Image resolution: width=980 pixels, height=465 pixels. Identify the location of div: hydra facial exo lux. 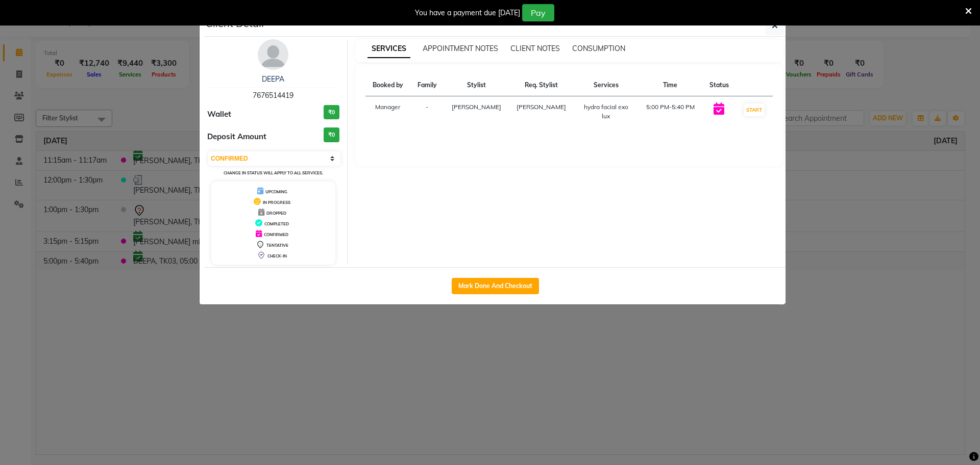
(606, 112).